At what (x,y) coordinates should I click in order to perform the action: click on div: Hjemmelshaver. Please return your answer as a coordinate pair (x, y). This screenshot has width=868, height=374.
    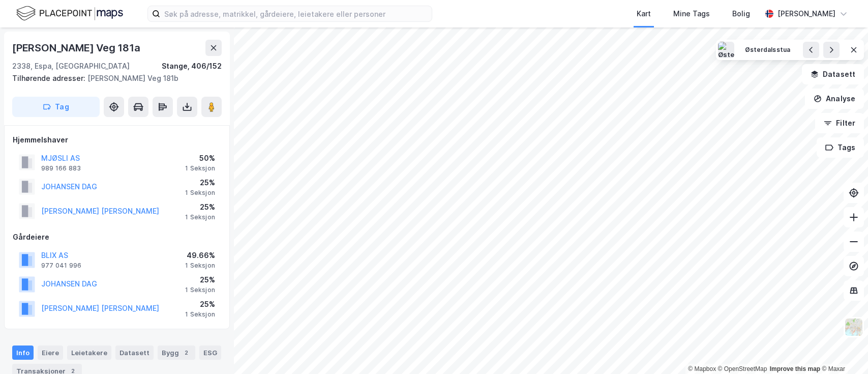
    Looking at the image, I should click on (117, 140).